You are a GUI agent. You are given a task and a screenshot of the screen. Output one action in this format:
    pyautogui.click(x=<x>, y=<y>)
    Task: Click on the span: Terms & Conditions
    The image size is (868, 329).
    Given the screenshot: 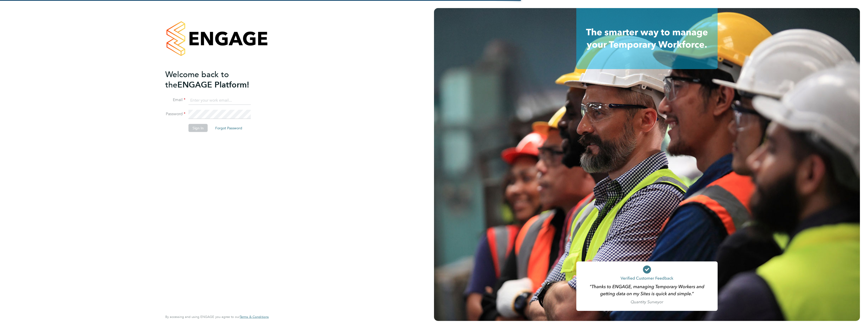 What is the action you would take?
    pyautogui.click(x=254, y=317)
    